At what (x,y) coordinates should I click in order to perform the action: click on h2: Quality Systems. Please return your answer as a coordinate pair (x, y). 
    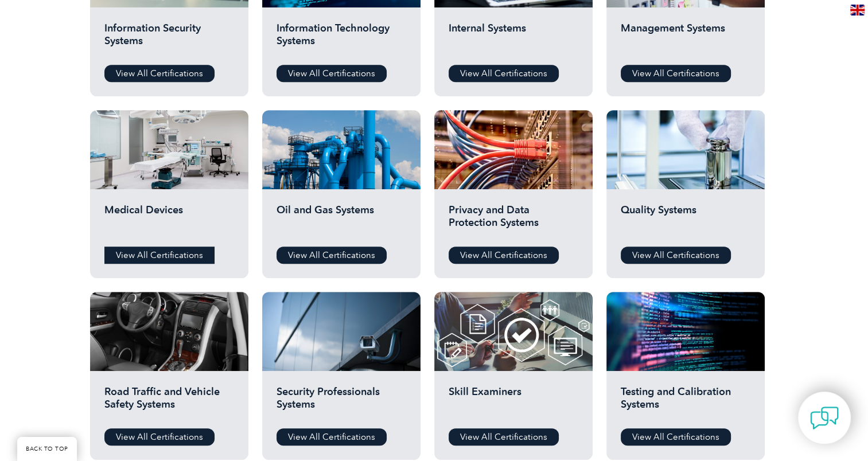
    Looking at the image, I should click on (686, 221).